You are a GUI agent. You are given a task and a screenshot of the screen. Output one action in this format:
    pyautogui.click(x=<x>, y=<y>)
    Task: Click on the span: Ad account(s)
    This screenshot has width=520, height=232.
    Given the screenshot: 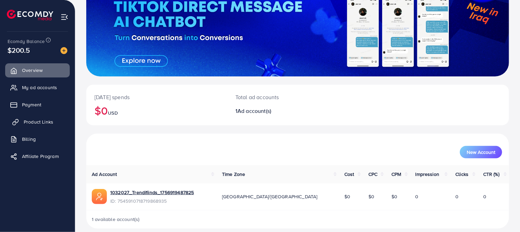 What is the action you would take?
    pyautogui.click(x=254, y=111)
    